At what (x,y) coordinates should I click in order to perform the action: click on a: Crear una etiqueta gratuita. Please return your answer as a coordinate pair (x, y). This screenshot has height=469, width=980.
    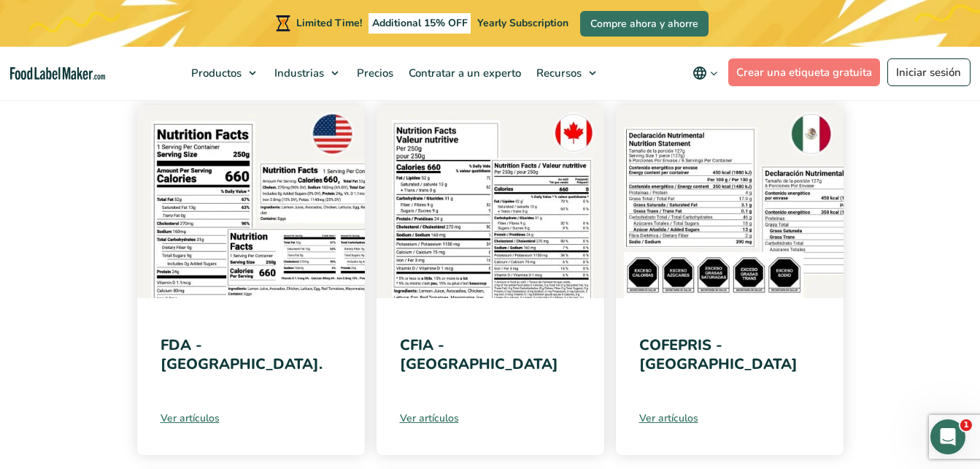
    Looking at the image, I should click on (805, 73).